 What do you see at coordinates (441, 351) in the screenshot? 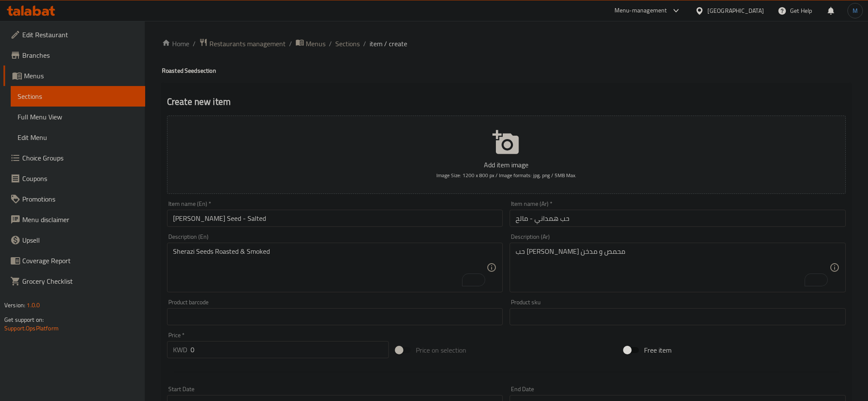
I see `span: Price on selection` at bounding box center [441, 351].